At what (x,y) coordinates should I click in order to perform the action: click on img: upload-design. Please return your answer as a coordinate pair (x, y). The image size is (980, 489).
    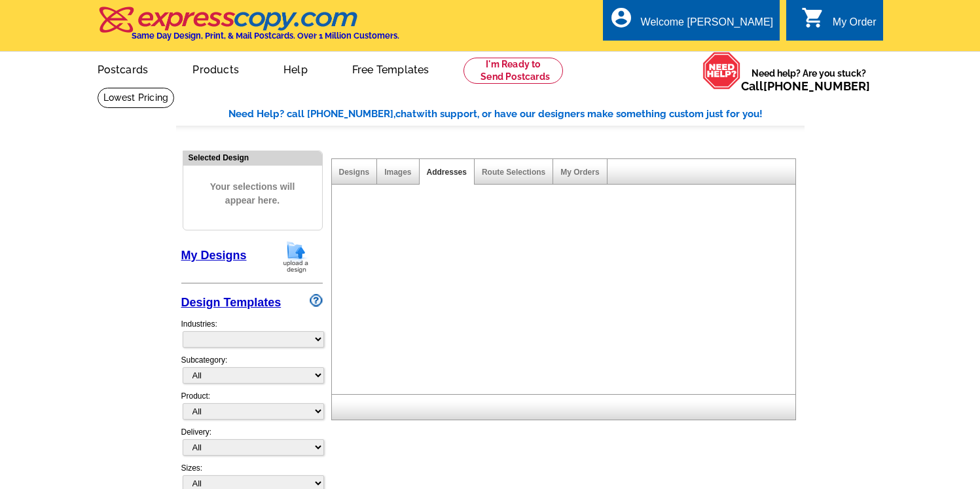
    Looking at the image, I should click on (296, 256).